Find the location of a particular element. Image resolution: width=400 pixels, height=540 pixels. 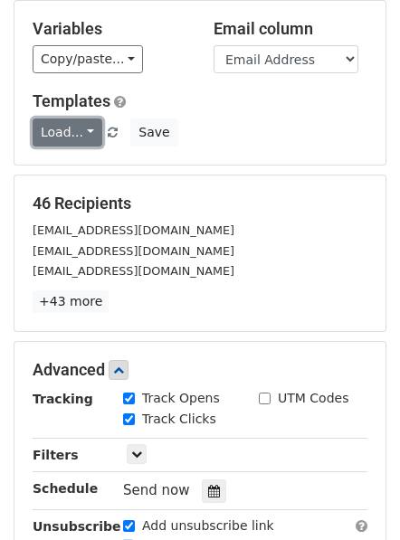

div: Chat Widget is located at coordinates (354, 496).